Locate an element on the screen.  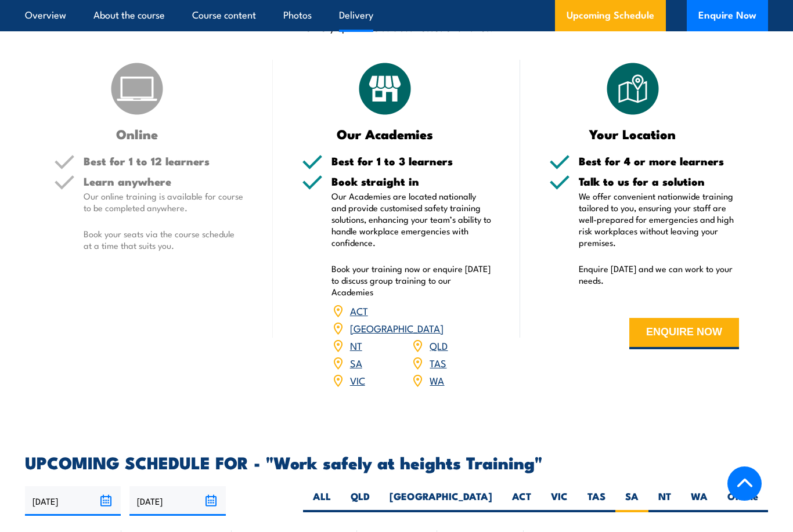
p: Our Academies are located nationally and provide customised safety training solutions, enhancing ... is located at coordinates (412, 219).